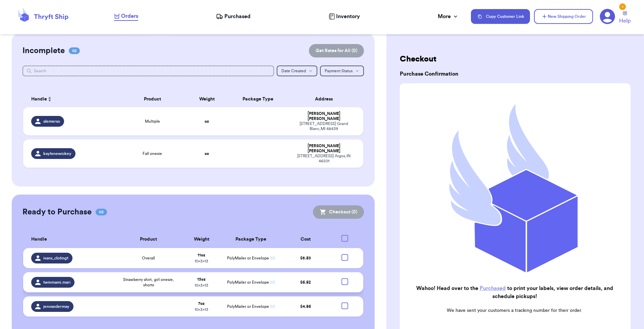 Image resolution: width=644 pixels, height=329 pixels. Describe the element at coordinates (326, 99) in the screenshot. I see `th: Address` at that location.